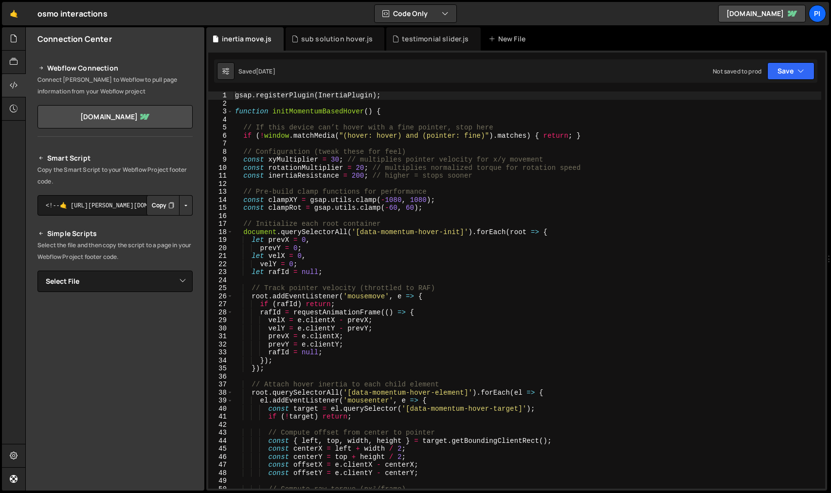 The image size is (831, 493). I want to click on div: 27, so click(220, 304).